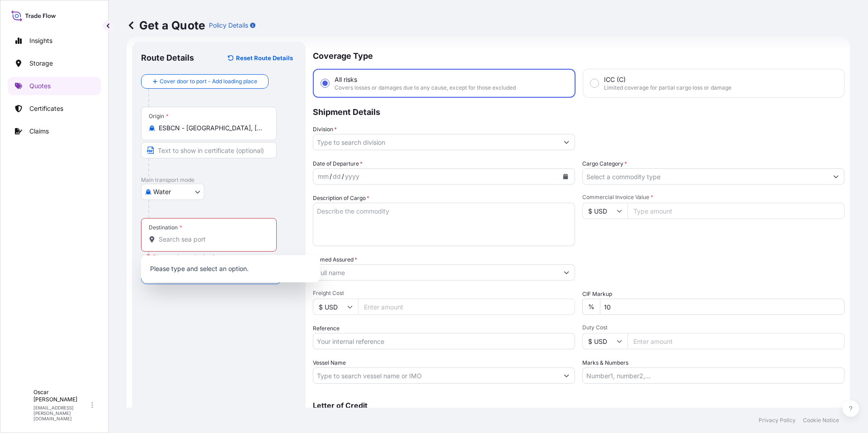 The width and height of the screenshot is (868, 433). I want to click on span: Covers losses or damages due to any cause, except for those excluded, so click(425, 88).